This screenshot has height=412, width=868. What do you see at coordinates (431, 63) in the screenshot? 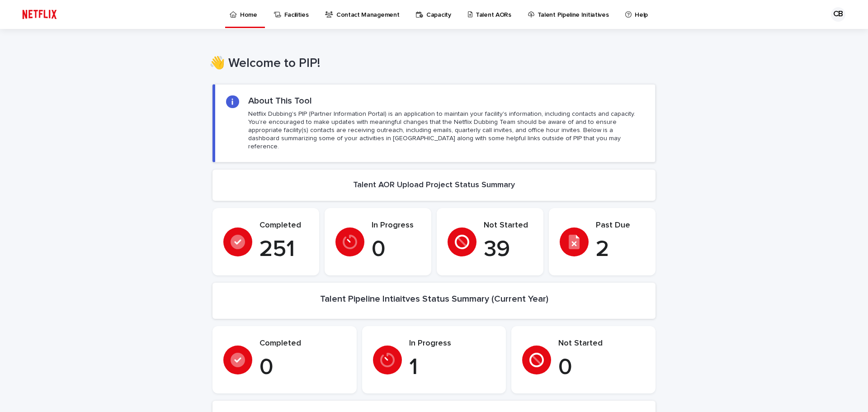
I see `h1: 👋 Welcome to PIP!` at bounding box center [431, 63].